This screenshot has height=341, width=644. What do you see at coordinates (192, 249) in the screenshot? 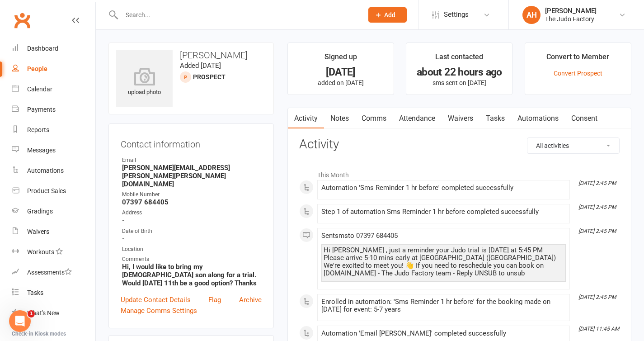
I see `div: Location` at bounding box center [192, 249].